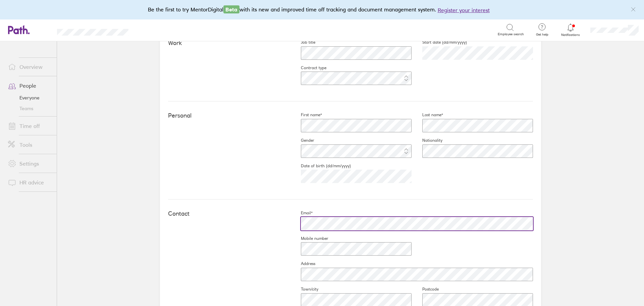 The width and height of the screenshot is (644, 306). I want to click on div: Be the first to try MentorDigital with its new and improved time off tracking and document manage..., so click(322, 10).